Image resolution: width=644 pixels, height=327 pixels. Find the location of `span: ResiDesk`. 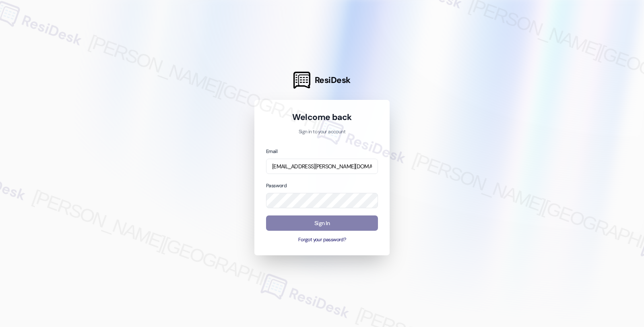

span: ResiDesk is located at coordinates (332, 80).